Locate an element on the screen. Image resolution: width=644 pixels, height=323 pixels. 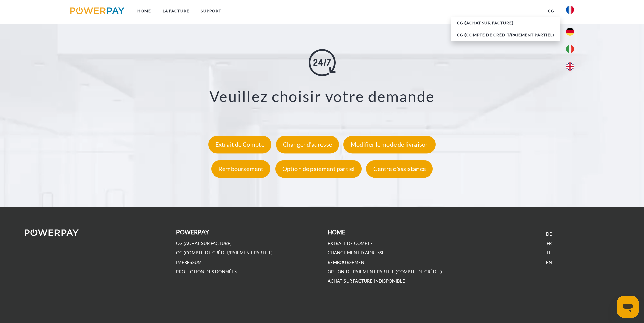
a: ACHAT SUR FACTURE INDISPONIBLE is located at coordinates (366, 281).